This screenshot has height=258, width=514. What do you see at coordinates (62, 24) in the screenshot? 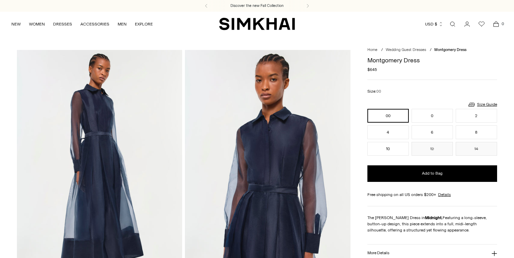
I see `a: DRESSES` at bounding box center [62, 24].